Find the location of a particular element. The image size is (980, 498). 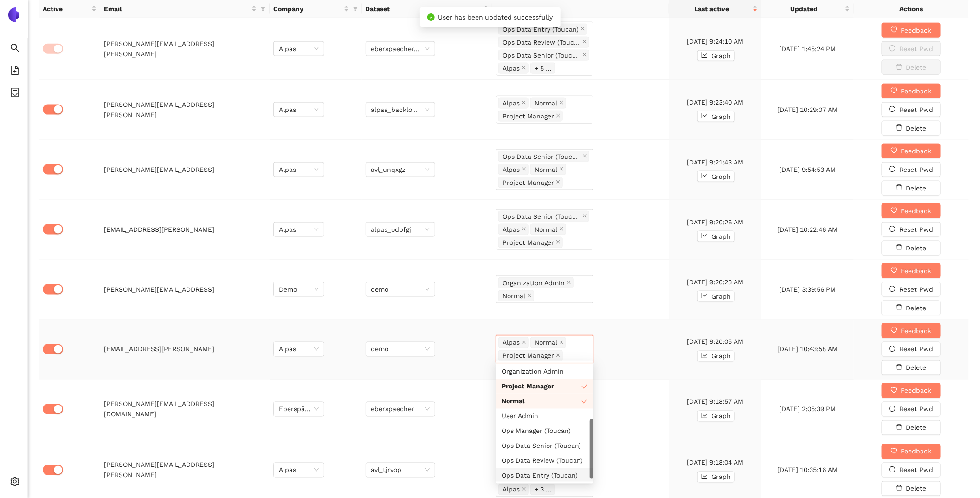

span: Last active is located at coordinates (712, 9).